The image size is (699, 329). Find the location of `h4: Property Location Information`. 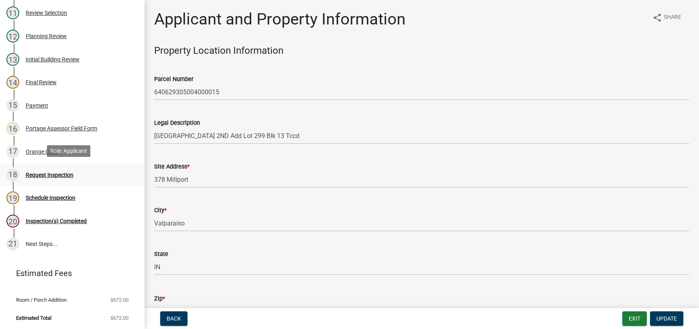

h4: Property Location Information is located at coordinates (421, 51).